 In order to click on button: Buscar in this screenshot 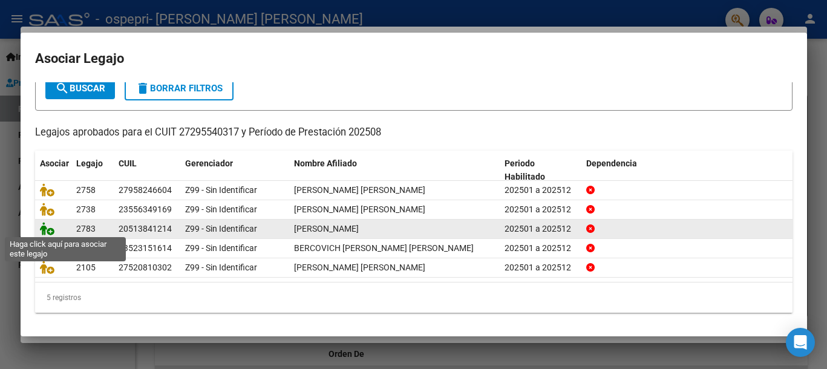, I will do `click(80, 88)`.